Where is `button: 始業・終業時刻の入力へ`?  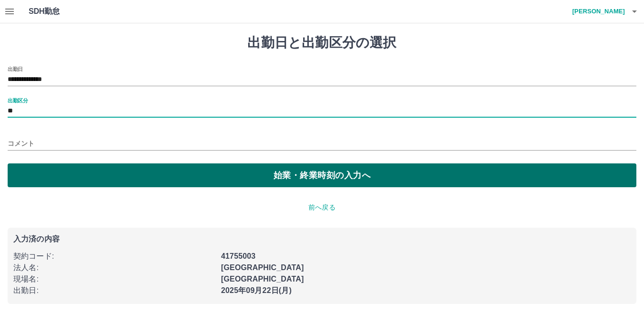
button: 始業・終業時刻の入力へ is located at coordinates (322, 175).